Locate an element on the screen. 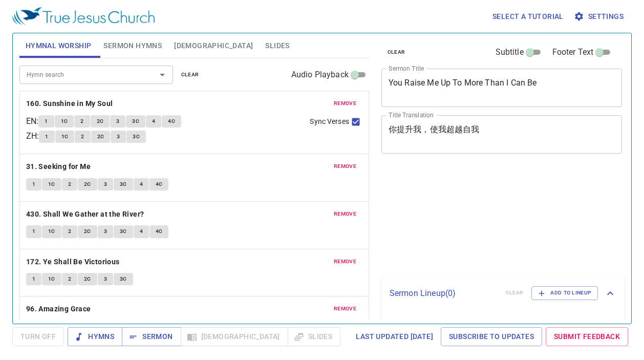  span: Subscribe to Updates is located at coordinates (491, 337).